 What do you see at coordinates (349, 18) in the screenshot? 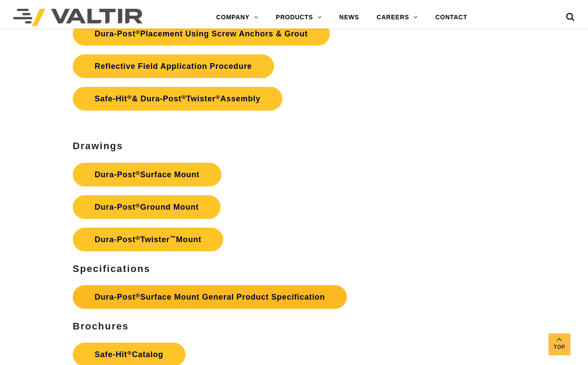
I see `a: NEWS` at bounding box center [349, 18].